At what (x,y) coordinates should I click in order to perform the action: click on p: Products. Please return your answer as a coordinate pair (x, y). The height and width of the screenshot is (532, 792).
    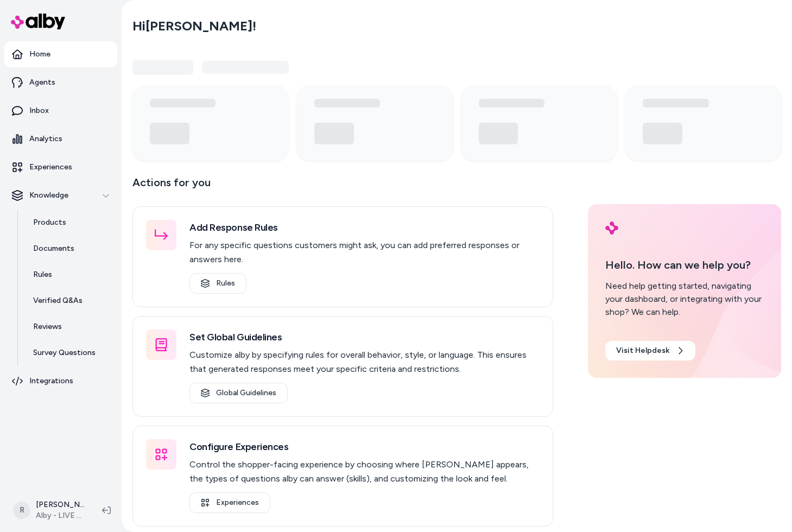
    Looking at the image, I should click on (49, 223).